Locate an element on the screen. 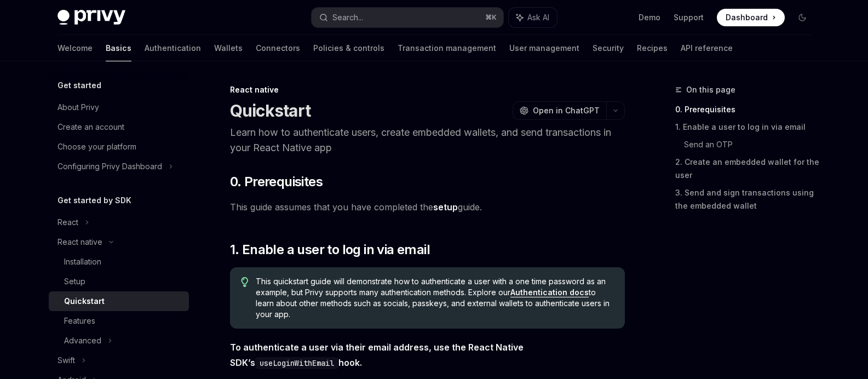 The image size is (868, 379). a: Security is located at coordinates (608, 48).